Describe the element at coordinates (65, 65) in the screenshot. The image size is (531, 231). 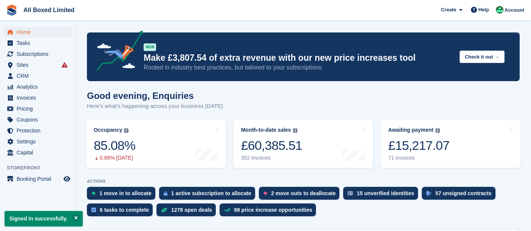
I see `i: Smart entry sync failures have occurred` at that location.